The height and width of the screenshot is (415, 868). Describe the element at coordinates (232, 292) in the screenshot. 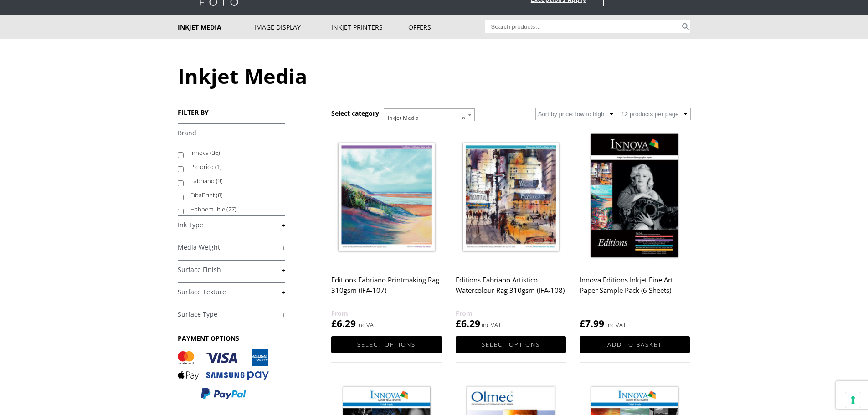

I see `h4: Surface Texture` at that location.